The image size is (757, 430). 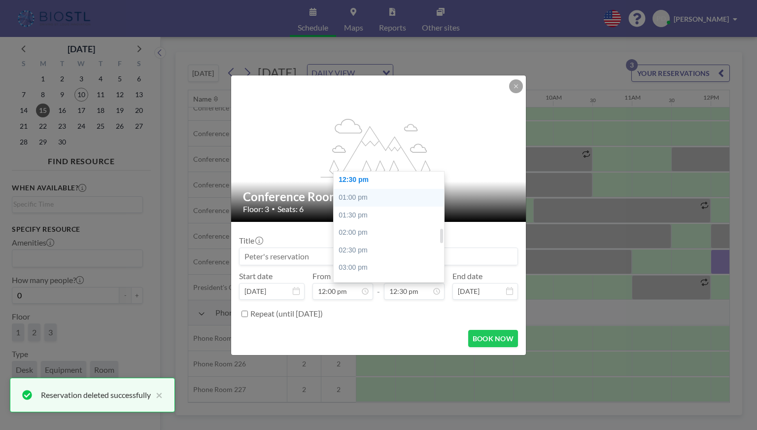 What do you see at coordinates (391, 285) in the screenshot?
I see `div: 03:30 pm` at bounding box center [391, 285].